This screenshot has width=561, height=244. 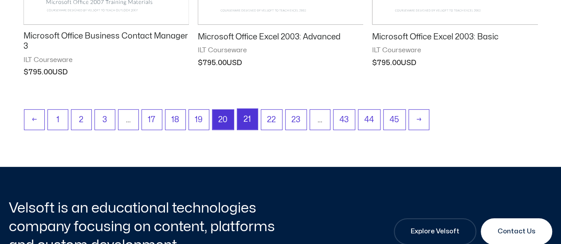 I want to click on a: Page 44, so click(x=369, y=120).